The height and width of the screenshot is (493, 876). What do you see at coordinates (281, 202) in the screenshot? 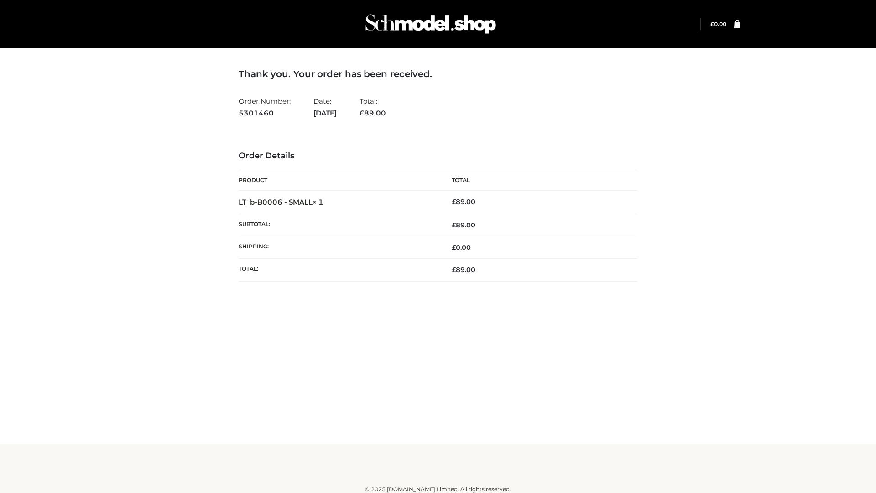
I see `strong: LT_b-B0006 - SMALL` at bounding box center [281, 202].